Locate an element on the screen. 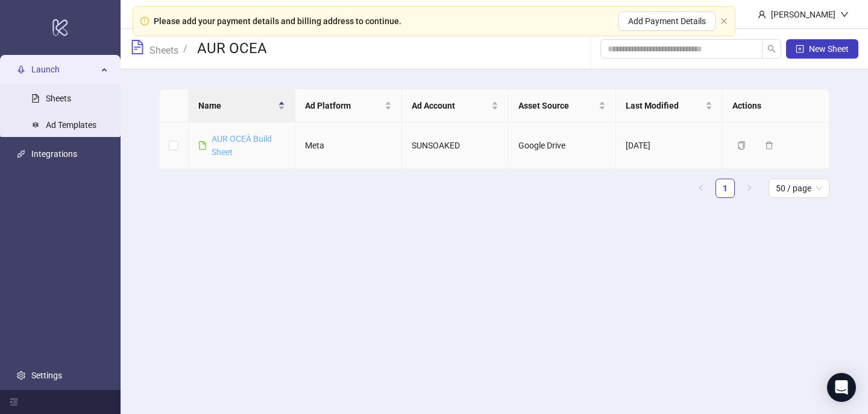 The height and width of the screenshot is (414, 868). span: menu-fold is located at coordinates (14, 402).